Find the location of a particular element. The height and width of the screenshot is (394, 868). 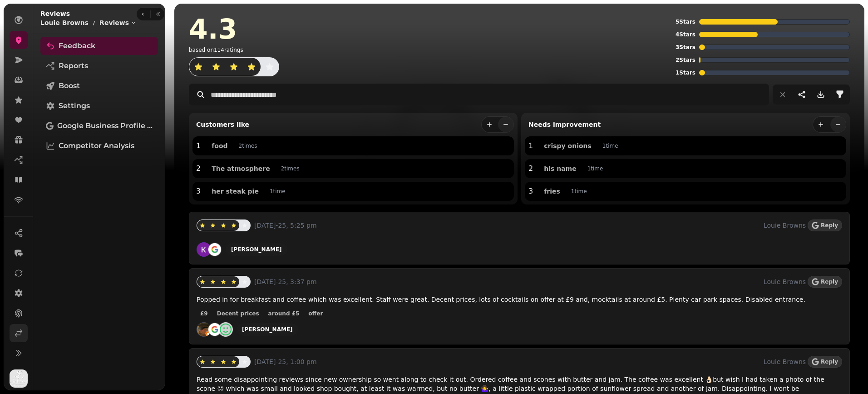

a: Google Business Profile (Beta) is located at coordinates (99, 126).